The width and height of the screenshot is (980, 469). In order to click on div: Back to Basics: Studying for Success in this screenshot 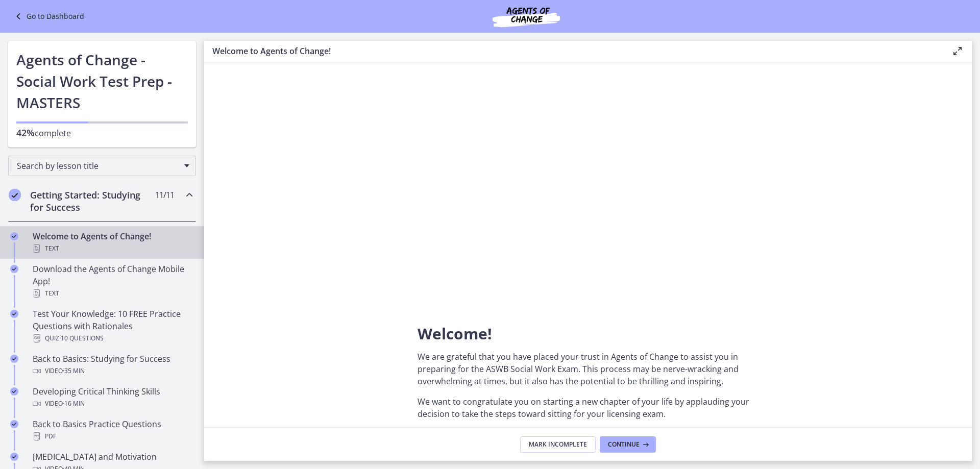, I will do `click(113, 364)`.